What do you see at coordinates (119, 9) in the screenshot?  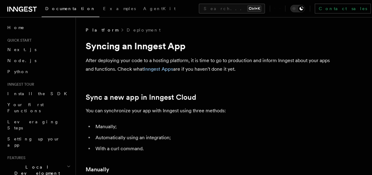 I see `span: Examples` at bounding box center [119, 9].